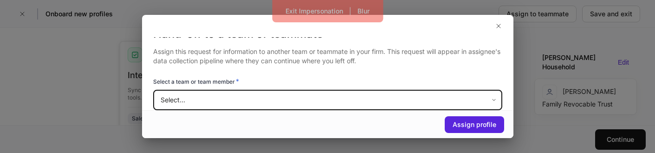  What do you see at coordinates (474, 124) in the screenshot?
I see `button: Assign profile` at bounding box center [474, 124].